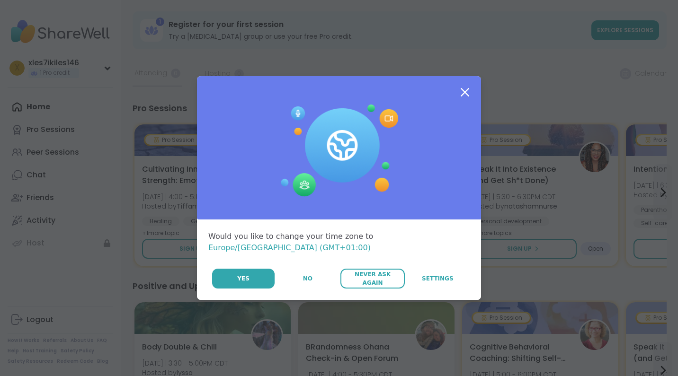 The image size is (678, 376). What do you see at coordinates (339, 242) in the screenshot?
I see `div: Would you like to change your time zone to` at bounding box center [339, 242].